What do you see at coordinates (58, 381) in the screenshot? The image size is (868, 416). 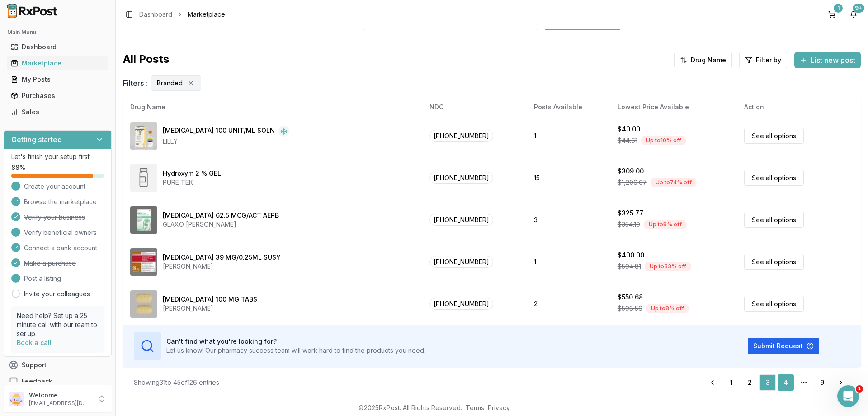 I see `button: Feedback` at bounding box center [58, 381].